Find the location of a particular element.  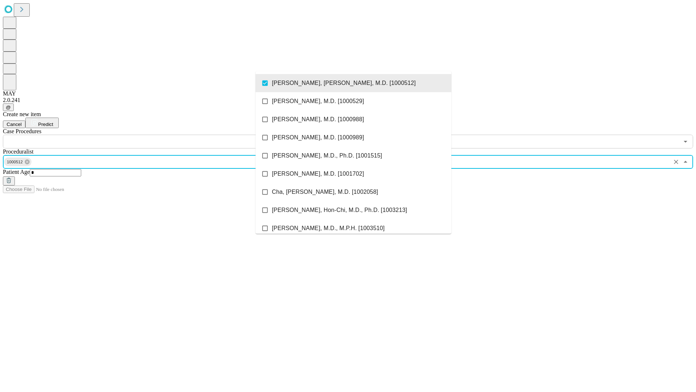

span: Patient Age is located at coordinates (16, 172).